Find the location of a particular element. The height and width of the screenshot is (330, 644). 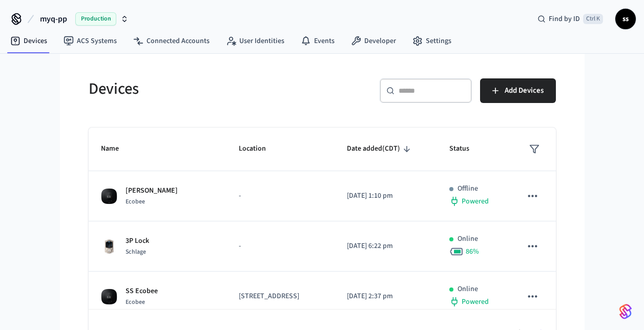

span: ss is located at coordinates (626, 19).